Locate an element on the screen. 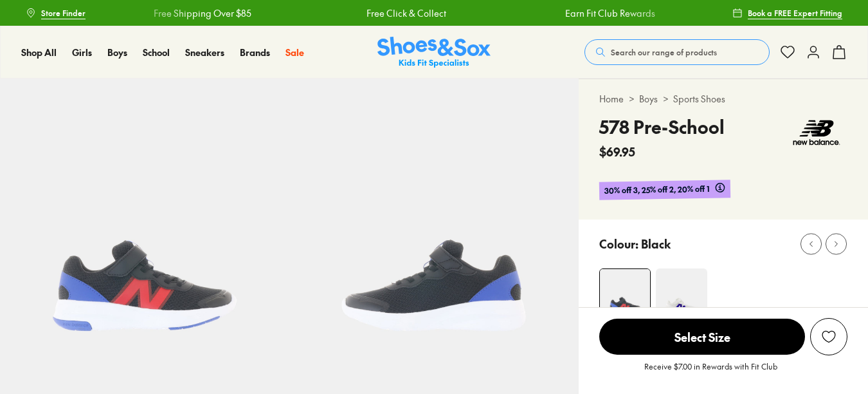  a: Free Shipping Over $85 is located at coordinates (173, 13).